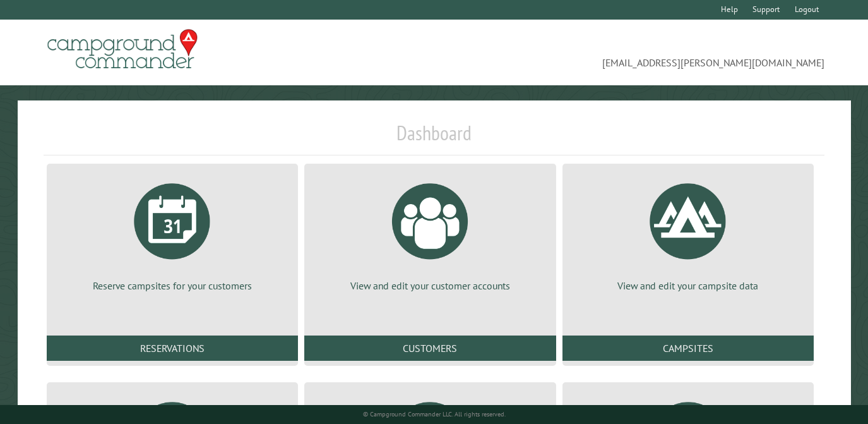 The width and height of the screenshot is (868, 424). What do you see at coordinates (688, 233) in the screenshot?
I see `a: View and edit your campsite data` at bounding box center [688, 233].